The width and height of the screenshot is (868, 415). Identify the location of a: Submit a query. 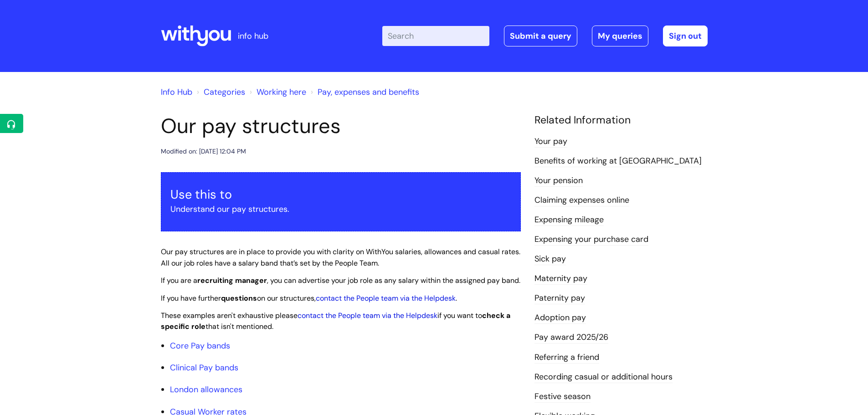
(541, 36).